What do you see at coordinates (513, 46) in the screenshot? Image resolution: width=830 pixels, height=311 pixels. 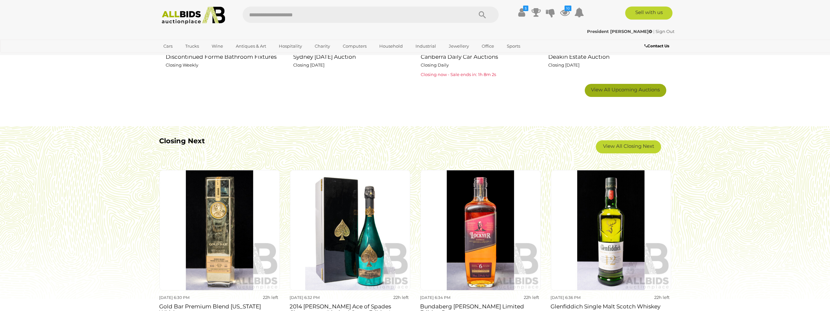 I see `a: Sports` at bounding box center [513, 46].